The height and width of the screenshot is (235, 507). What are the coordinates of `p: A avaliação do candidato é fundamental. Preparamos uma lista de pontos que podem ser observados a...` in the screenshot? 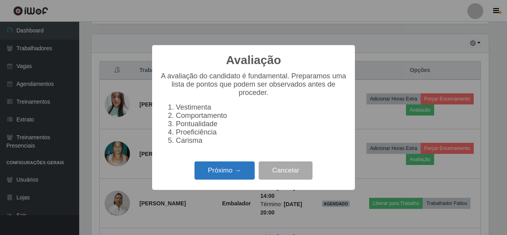 It's located at (253, 84).